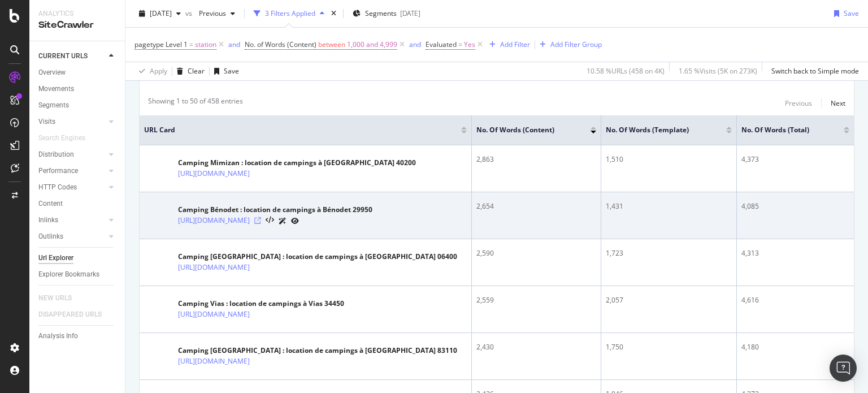  What do you see at coordinates (525, 130) in the screenshot?
I see `span: No. of Words (Content)` at bounding box center [525, 130].